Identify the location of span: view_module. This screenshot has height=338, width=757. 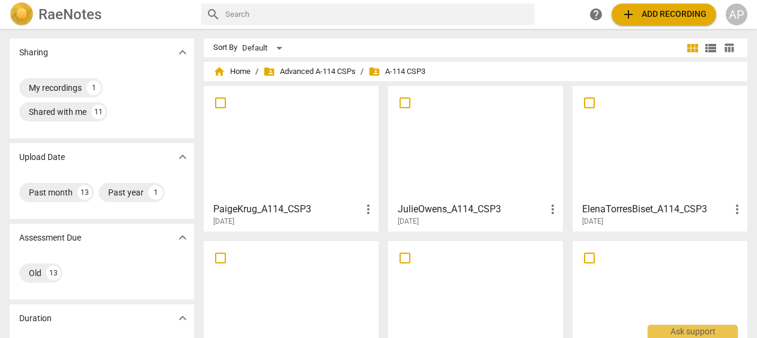
(693, 48).